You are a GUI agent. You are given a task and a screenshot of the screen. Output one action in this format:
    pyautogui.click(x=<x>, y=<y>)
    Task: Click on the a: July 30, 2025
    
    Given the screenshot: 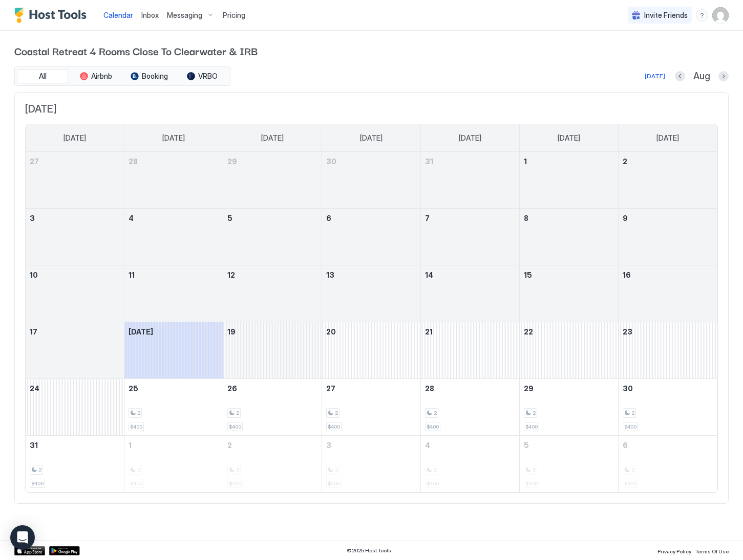 What is the action you would take?
    pyautogui.click(x=371, y=161)
    